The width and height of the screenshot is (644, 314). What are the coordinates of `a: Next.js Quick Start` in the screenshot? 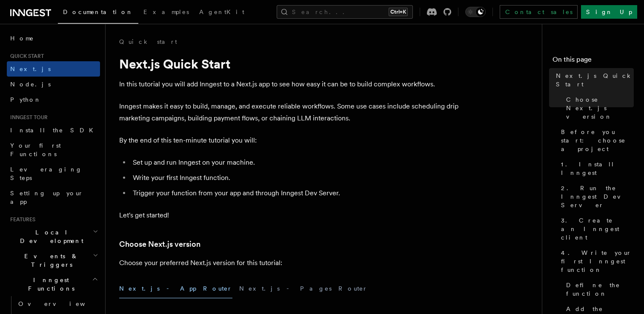 It's located at (593, 80).